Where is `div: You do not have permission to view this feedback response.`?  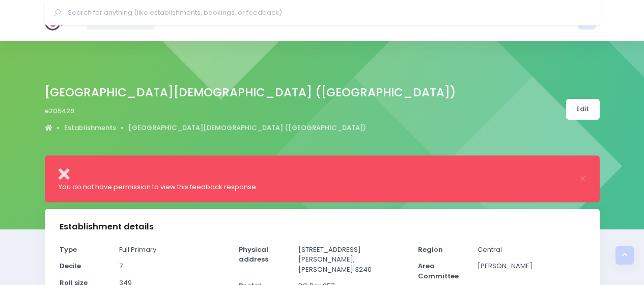 div: You do not have permission to view this feedback response. is located at coordinates (316, 187).